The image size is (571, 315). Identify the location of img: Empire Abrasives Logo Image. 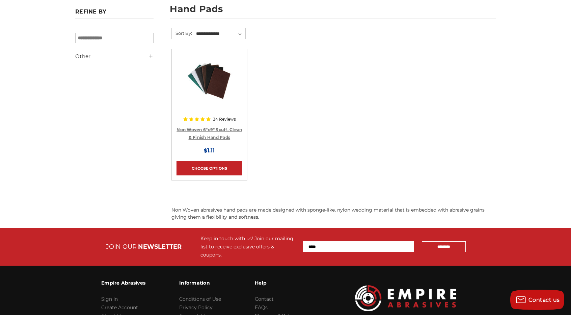
(406, 298).